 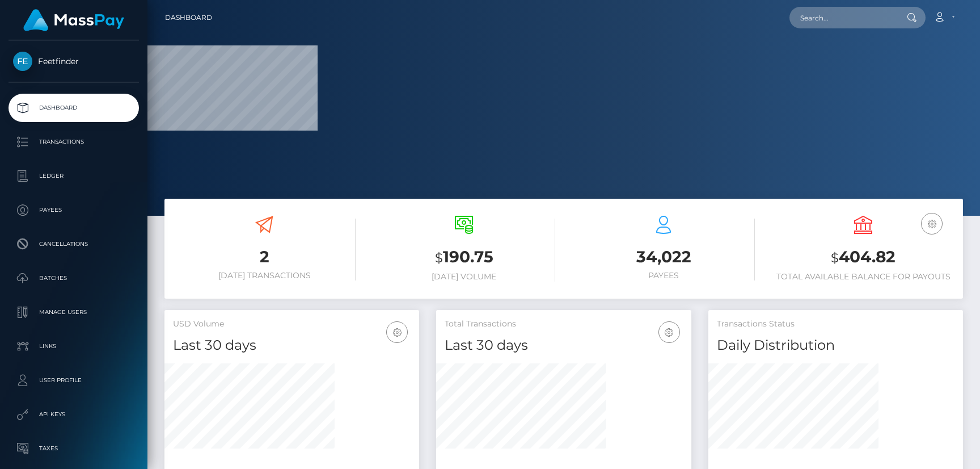 What do you see at coordinates (843, 18) in the screenshot?
I see `input: Search...` at bounding box center [843, 18].